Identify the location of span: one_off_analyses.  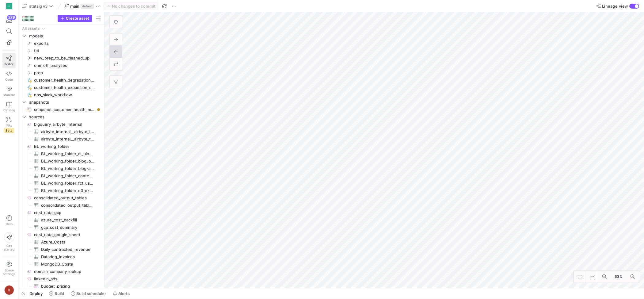
(67, 65).